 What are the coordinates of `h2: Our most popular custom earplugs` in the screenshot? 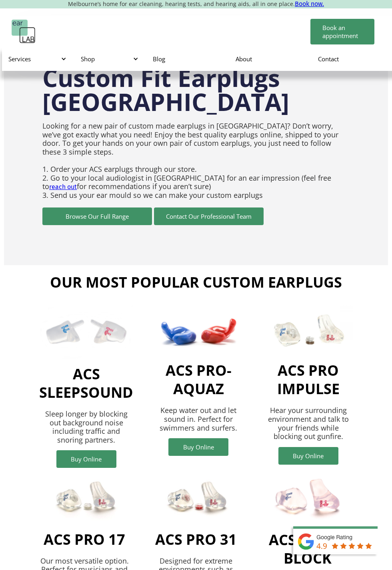 It's located at (196, 282).